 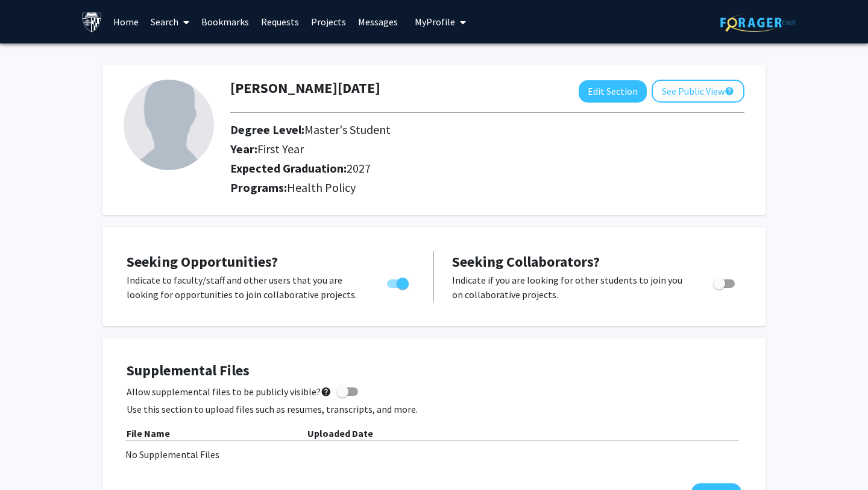 What do you see at coordinates (434, 454) in the screenshot?
I see `div: No Supplemental Files` at bounding box center [434, 454].